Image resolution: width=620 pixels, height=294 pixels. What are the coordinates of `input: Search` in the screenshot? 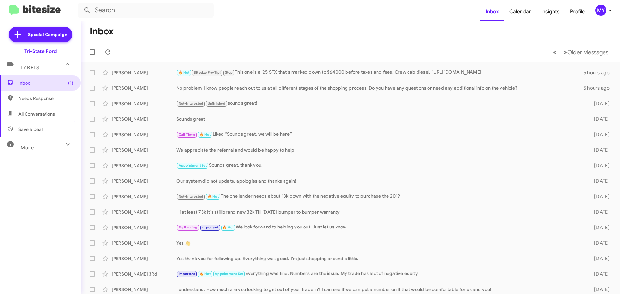 It's located at (146, 10).